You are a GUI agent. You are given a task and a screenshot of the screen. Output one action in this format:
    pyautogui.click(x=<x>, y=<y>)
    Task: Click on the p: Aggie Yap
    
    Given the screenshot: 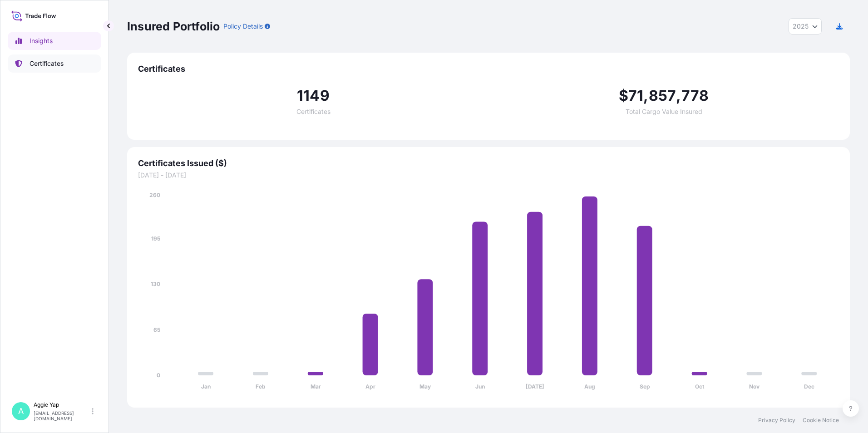 What is the action you would take?
    pyautogui.click(x=61, y=405)
    